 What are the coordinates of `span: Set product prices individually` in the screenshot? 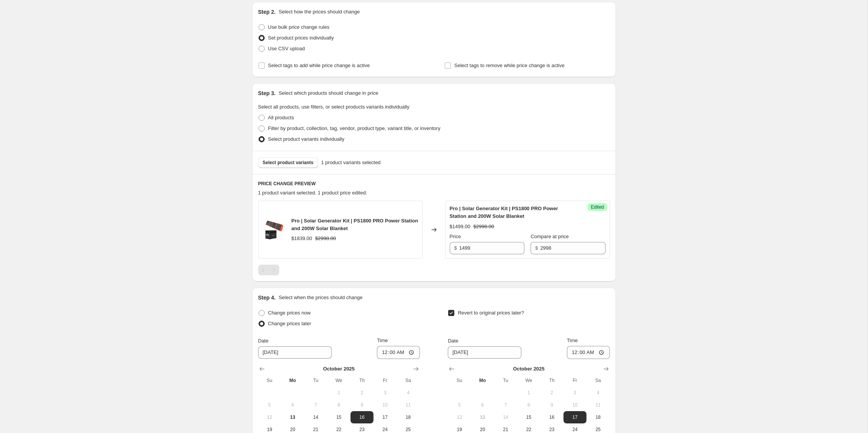 It's located at (301, 38).